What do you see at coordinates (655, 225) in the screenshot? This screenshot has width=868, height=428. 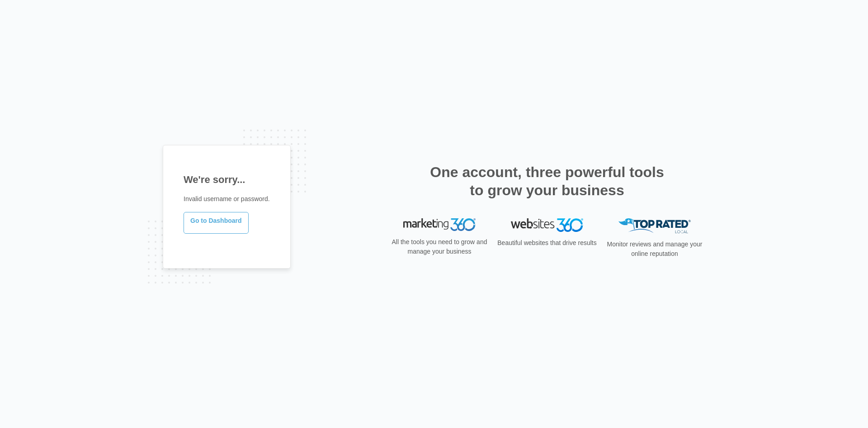 I see `img: Top Rated Local` at bounding box center [655, 225].